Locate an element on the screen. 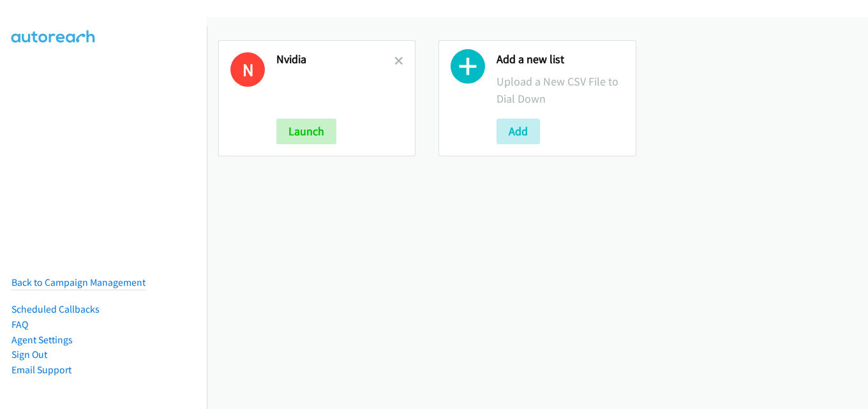  a: Scheduled Callbacks is located at coordinates (55, 309).